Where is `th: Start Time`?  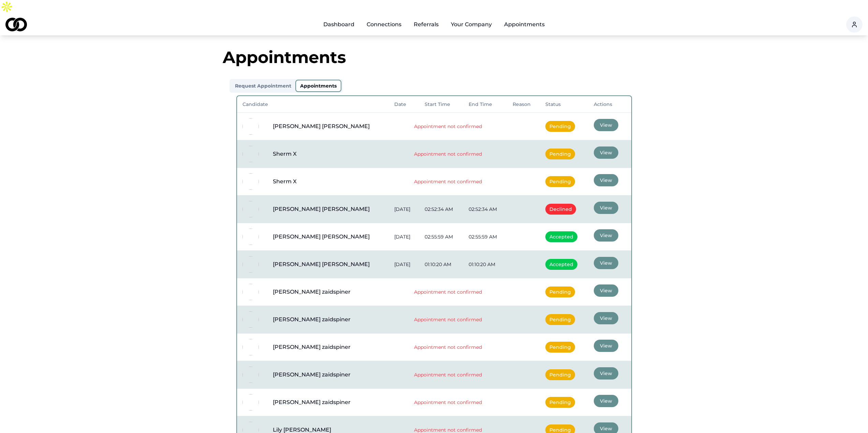
th: Start Time is located at coordinates (441, 104).